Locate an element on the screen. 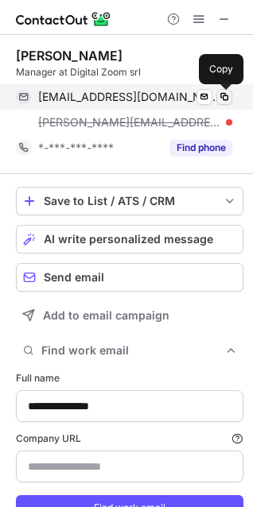 The height and width of the screenshot is (507, 253). button: save-profile-one-click is located at coordinates (130, 201).